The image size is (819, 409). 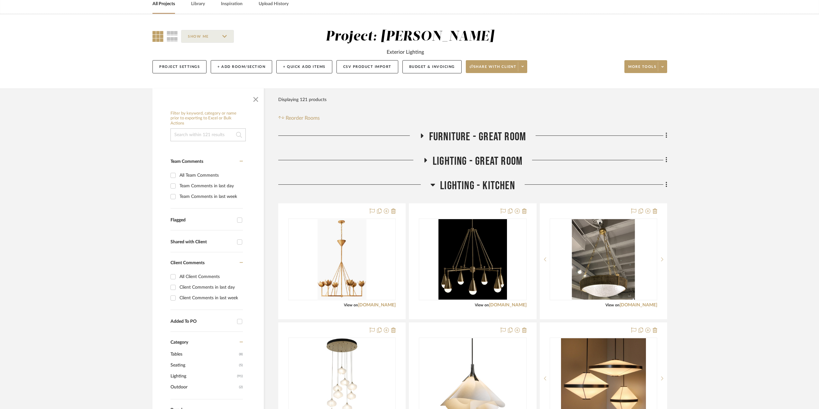 I want to click on span: Seating, so click(x=204, y=365).